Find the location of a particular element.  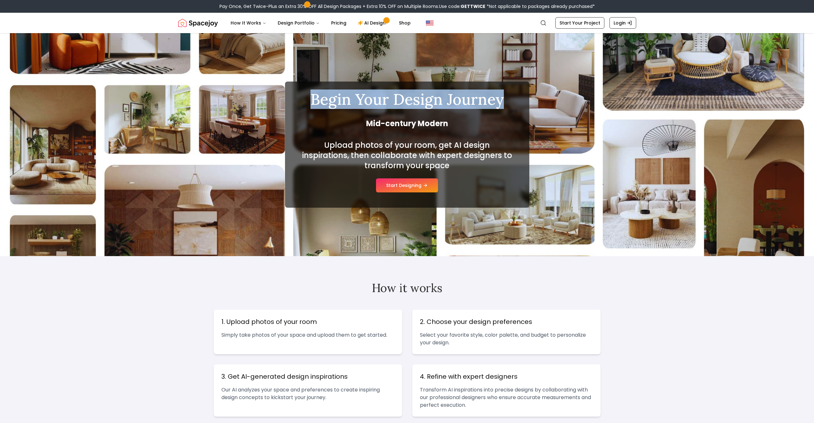

p: Simply take photos of your space and upload them to get started. is located at coordinates (308, 335).